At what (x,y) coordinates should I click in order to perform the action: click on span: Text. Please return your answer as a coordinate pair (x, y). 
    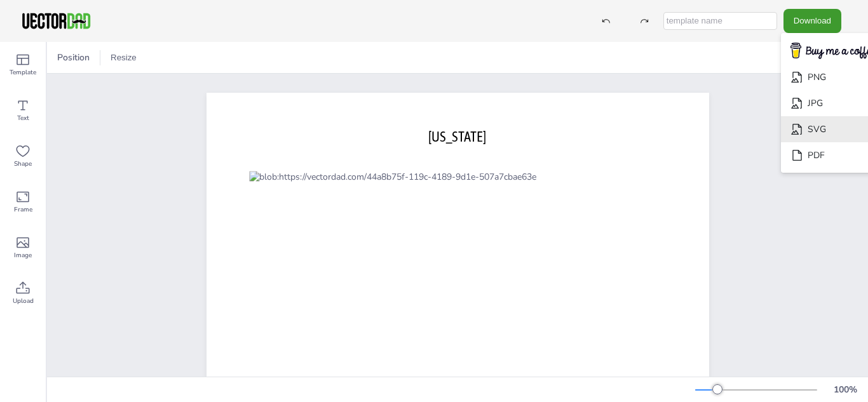
    Looking at the image, I should click on (23, 118).